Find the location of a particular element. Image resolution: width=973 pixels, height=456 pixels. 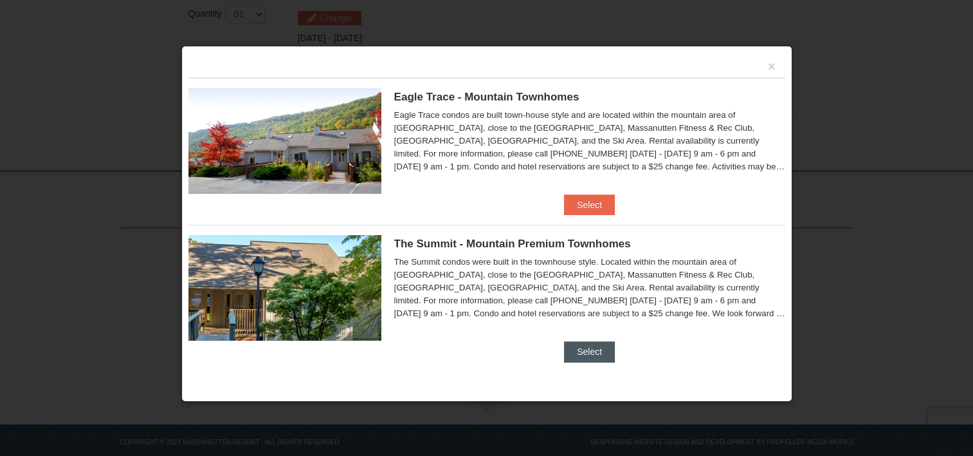

div: The Summit condos were built in the townhouse style. Located within the mountain area of [GEOGRAP... is located at coordinates (590, 288).